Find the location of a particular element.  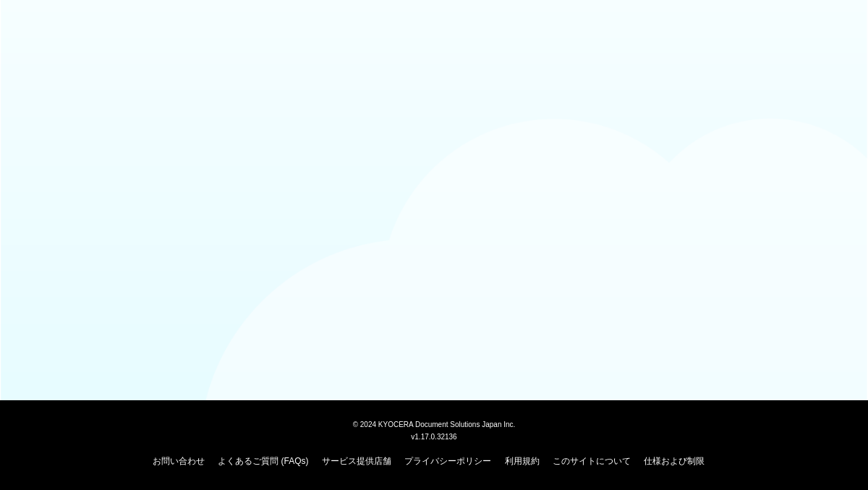

span: © 2024 KYOCERA Document Solutions Japan Inc. is located at coordinates (434, 424).